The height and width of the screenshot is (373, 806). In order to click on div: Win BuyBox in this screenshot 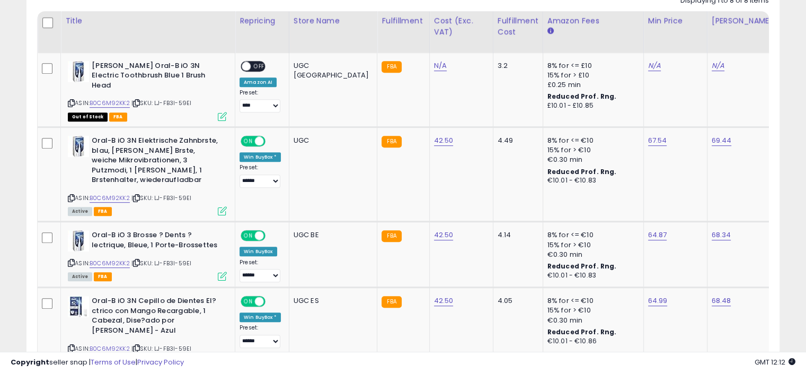, I will do `click(258, 251)`.